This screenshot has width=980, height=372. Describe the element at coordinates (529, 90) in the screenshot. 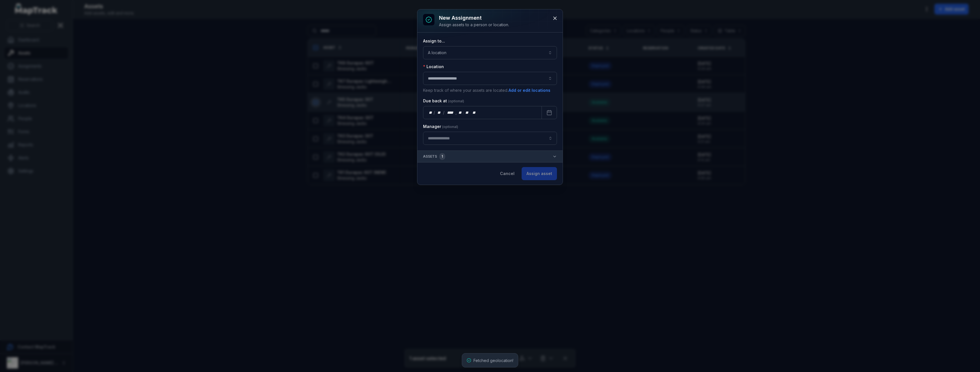

I see `button: Add or edit locations` at that location.